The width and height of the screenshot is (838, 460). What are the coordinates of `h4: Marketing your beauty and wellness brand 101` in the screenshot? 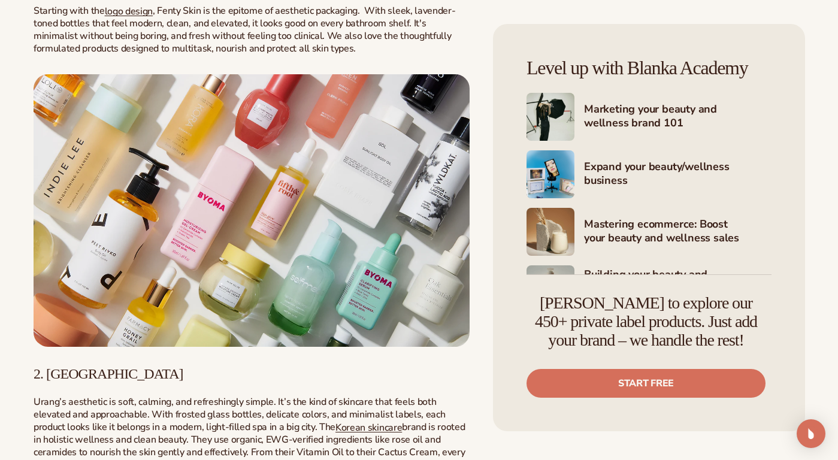 It's located at (677, 117).